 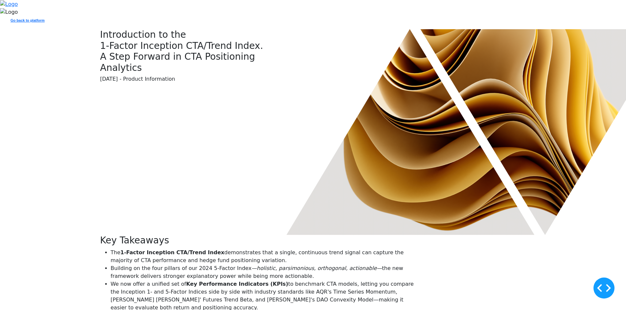 I want to click on li: The demonstrates that a single, continuous trend signal can capture the majority of CTA performan..., so click(x=264, y=257).